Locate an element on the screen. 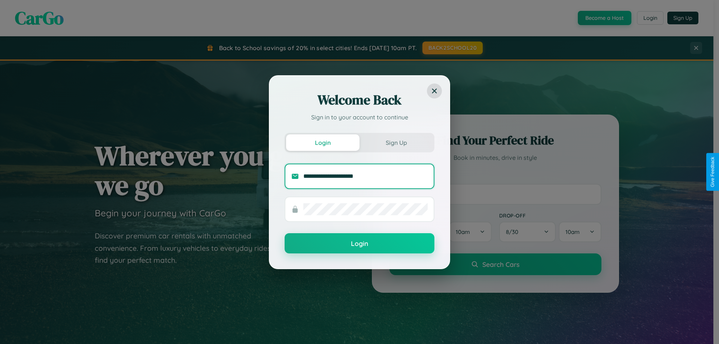 This screenshot has height=344, width=719. h2: Welcome Back is located at coordinates (359, 100).